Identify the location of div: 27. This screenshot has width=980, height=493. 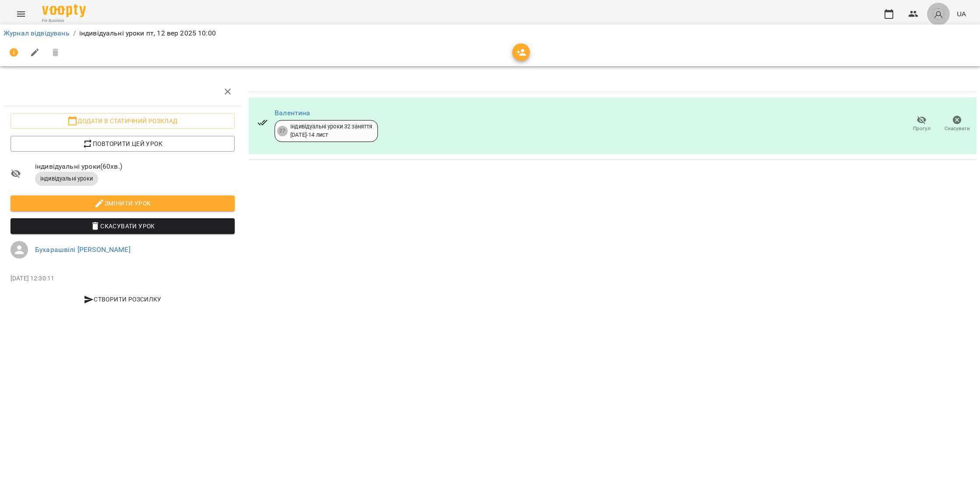
(282, 131).